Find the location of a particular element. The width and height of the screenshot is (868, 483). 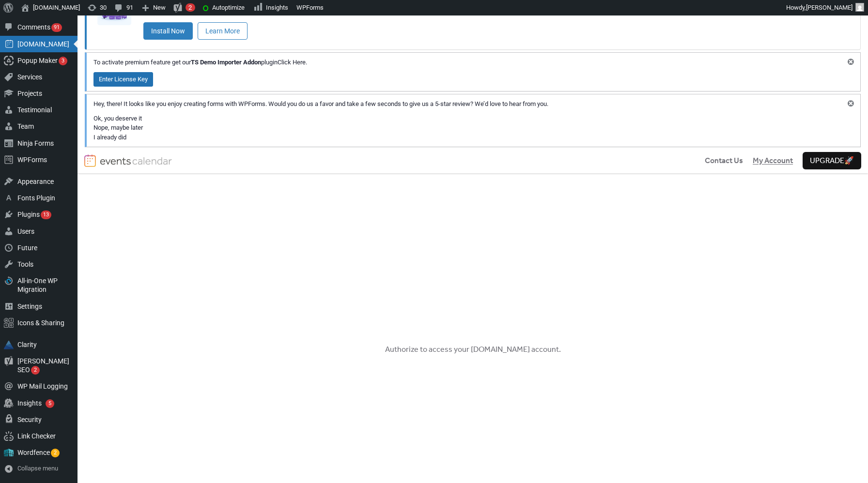

span: My Account is located at coordinates (772, 161).